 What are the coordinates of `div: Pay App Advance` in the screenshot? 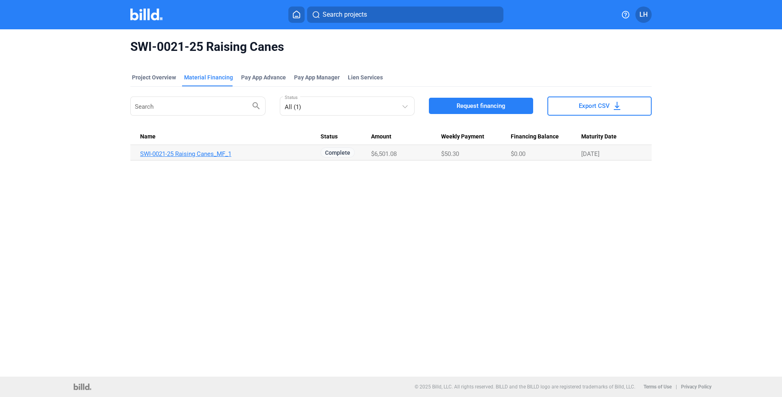 It's located at (264, 77).